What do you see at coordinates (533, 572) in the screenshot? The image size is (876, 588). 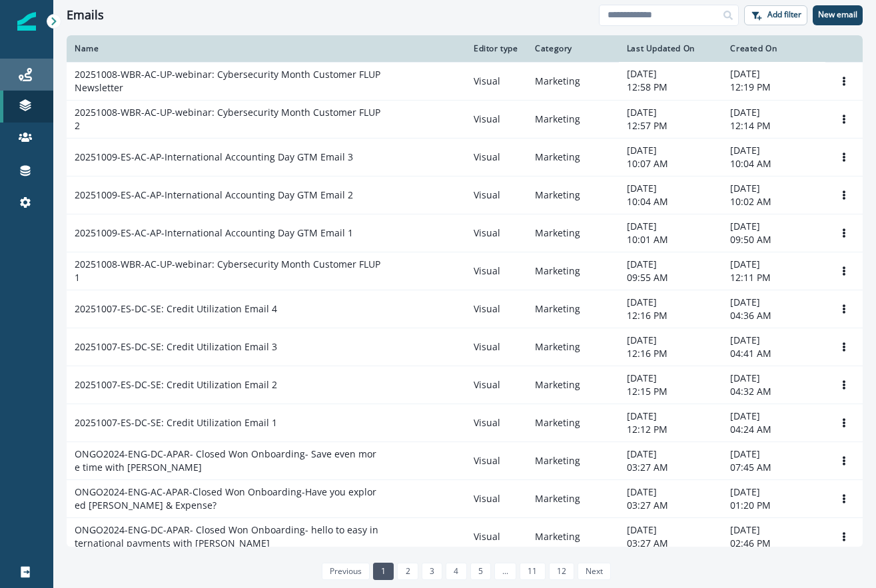 I see `a: Page 11` at bounding box center [533, 572].